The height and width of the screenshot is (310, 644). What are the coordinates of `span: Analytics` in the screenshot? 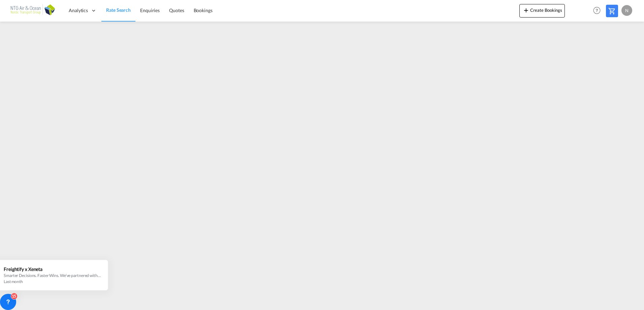 It's located at (78, 10).